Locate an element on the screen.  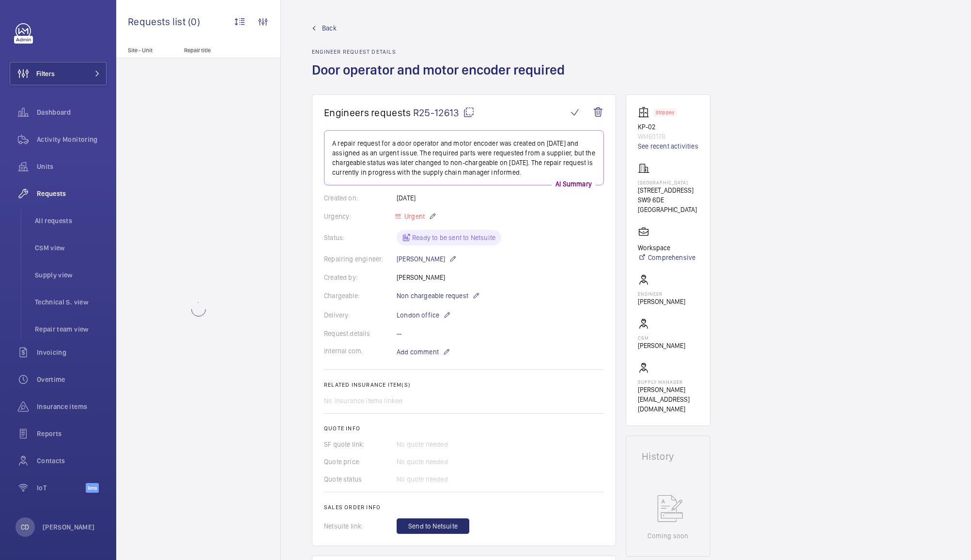
h1: Door operator and motor encoder required is located at coordinates (441, 77).